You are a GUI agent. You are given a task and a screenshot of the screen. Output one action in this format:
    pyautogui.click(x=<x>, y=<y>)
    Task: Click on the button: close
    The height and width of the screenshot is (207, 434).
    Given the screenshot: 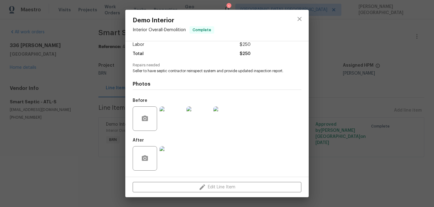 What is the action you would take?
    pyautogui.click(x=300, y=19)
    